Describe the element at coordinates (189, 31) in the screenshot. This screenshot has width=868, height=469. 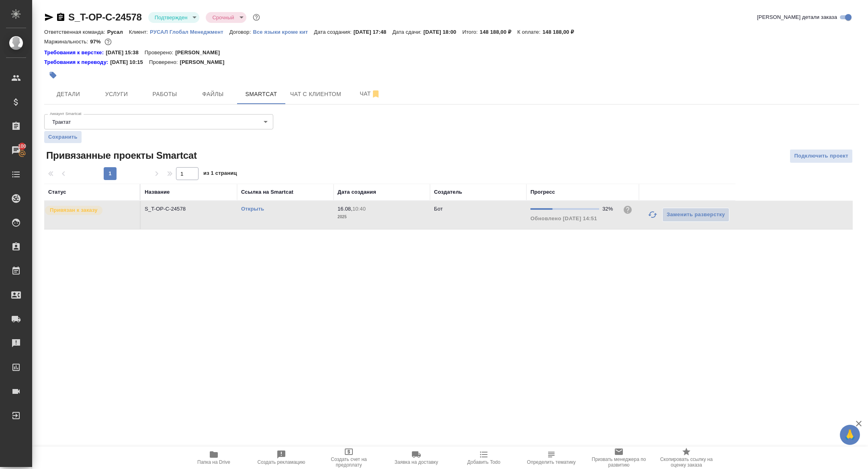
I see `a: РУСАЛ Глобал Менеджмент` at that location.